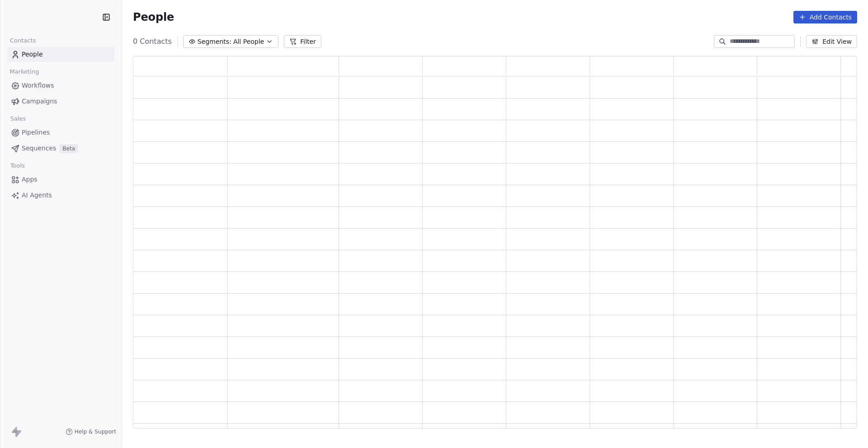  Describe the element at coordinates (96, 432) in the screenshot. I see `span: Help & Support` at that location.